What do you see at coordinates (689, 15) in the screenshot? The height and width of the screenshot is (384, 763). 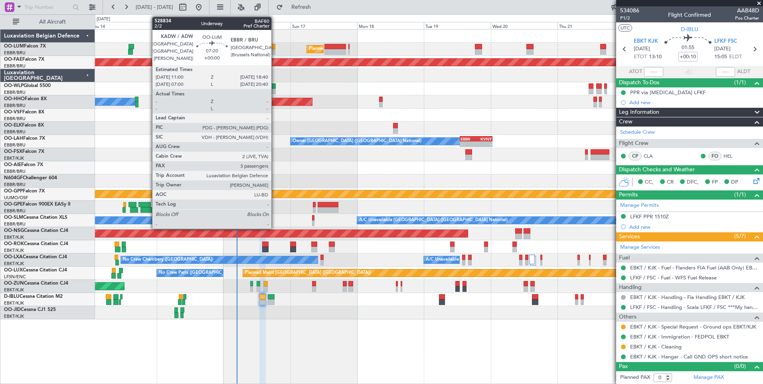 I see `div: Flight Confirmed` at bounding box center [689, 15].